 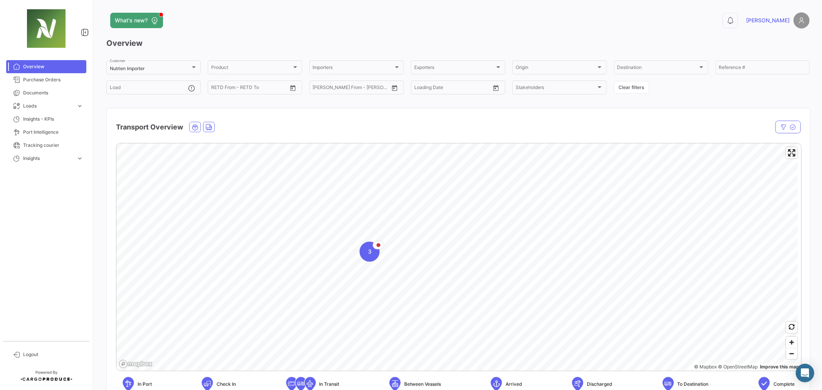 What do you see at coordinates (779, 366) in the screenshot?
I see `a: Map feedback` at bounding box center [779, 366].